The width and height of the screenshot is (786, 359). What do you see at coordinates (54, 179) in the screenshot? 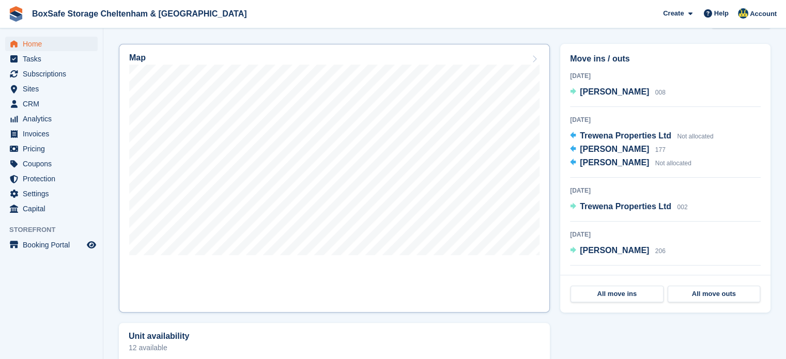
I see `span: Protection` at bounding box center [54, 179].